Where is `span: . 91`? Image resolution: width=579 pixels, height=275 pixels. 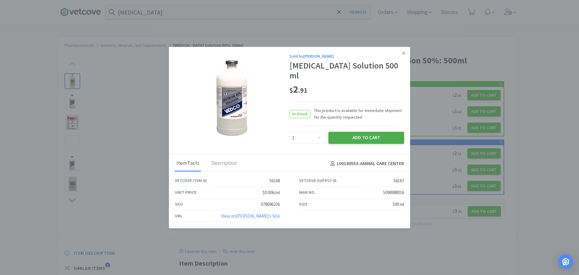
span: . 91 is located at coordinates (303, 91).